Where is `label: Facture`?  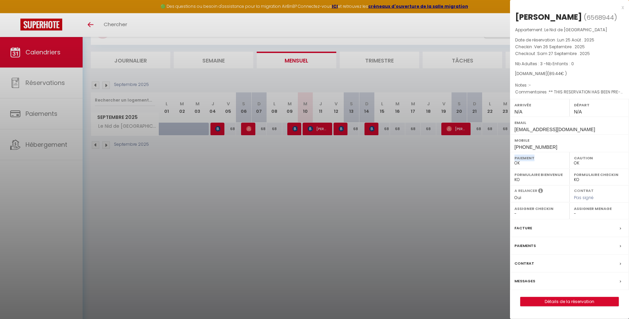 label: Facture is located at coordinates (523, 228).